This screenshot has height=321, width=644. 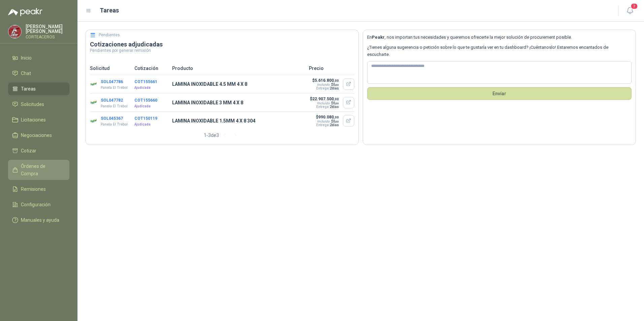 I want to click on a: Licitaciones, so click(x=39, y=120).